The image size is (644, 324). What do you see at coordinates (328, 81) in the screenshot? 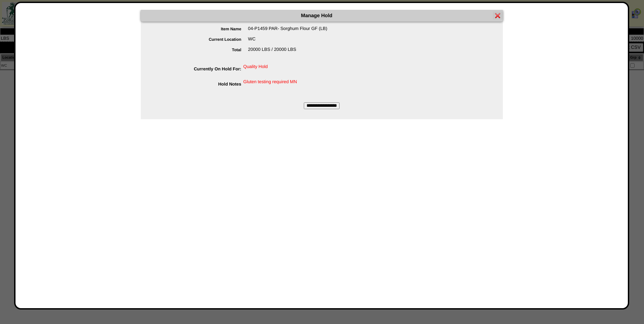
I see `div: Gluten testing required MN` at bounding box center [328, 81].